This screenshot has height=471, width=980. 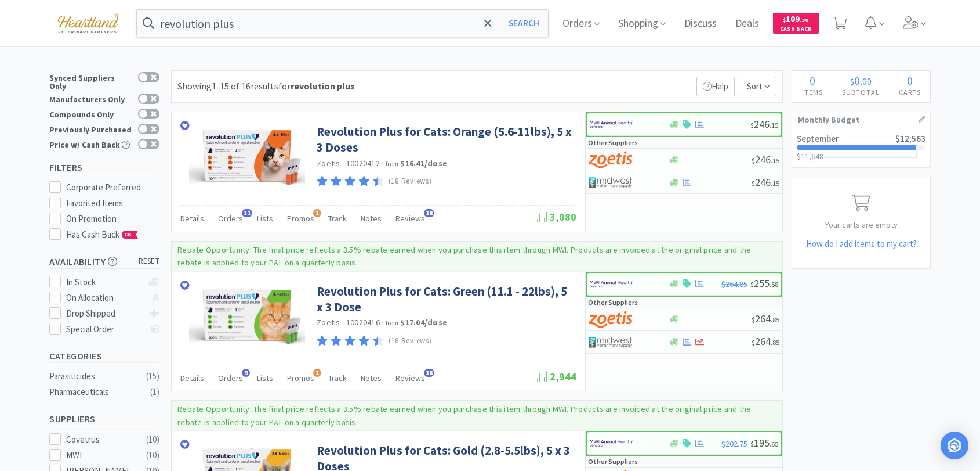 What do you see at coordinates (557, 376) in the screenshot?
I see `span: 2,944` at bounding box center [557, 376].